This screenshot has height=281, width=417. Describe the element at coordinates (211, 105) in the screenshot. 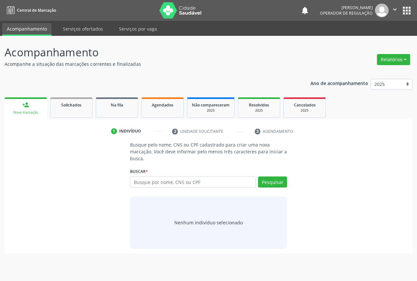

I see `span: Não compareceram` at that location.